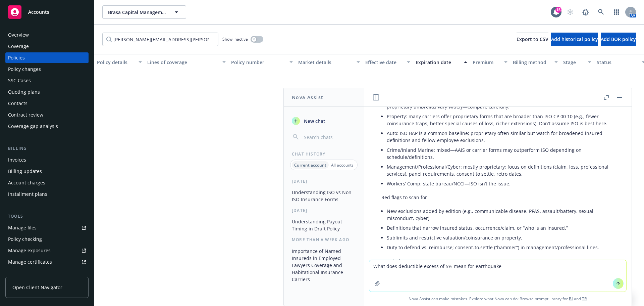  Describe the element at coordinates (618, 39) in the screenshot. I see `span: Add BOR policy` at that location.